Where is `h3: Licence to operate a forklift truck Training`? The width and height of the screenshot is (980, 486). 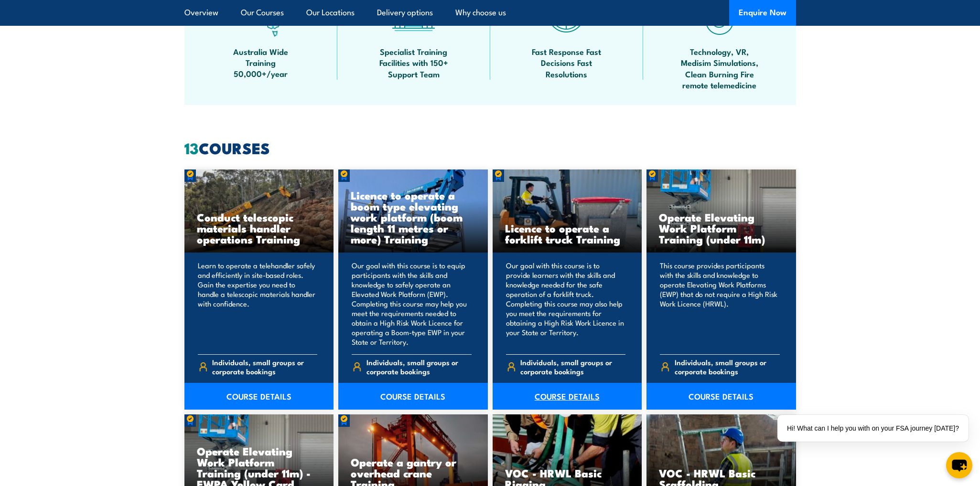
h3: Licence to operate a forklift truck Training is located at coordinates (567, 234).